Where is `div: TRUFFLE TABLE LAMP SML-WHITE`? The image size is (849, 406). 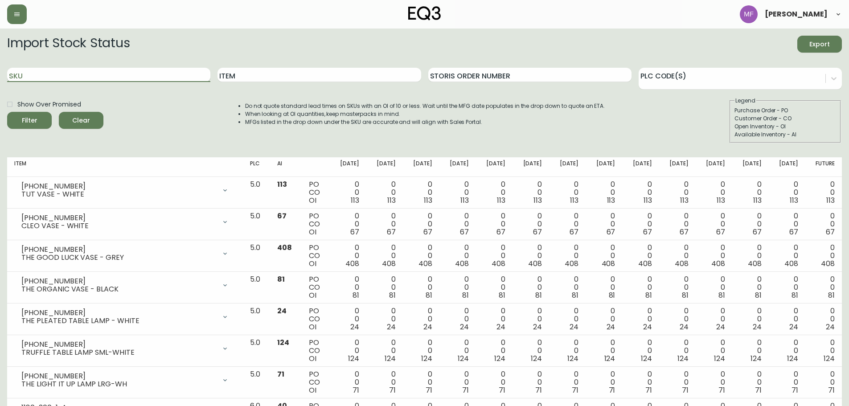 div: TRUFFLE TABLE LAMP SML-WHITE is located at coordinates (119, 353).